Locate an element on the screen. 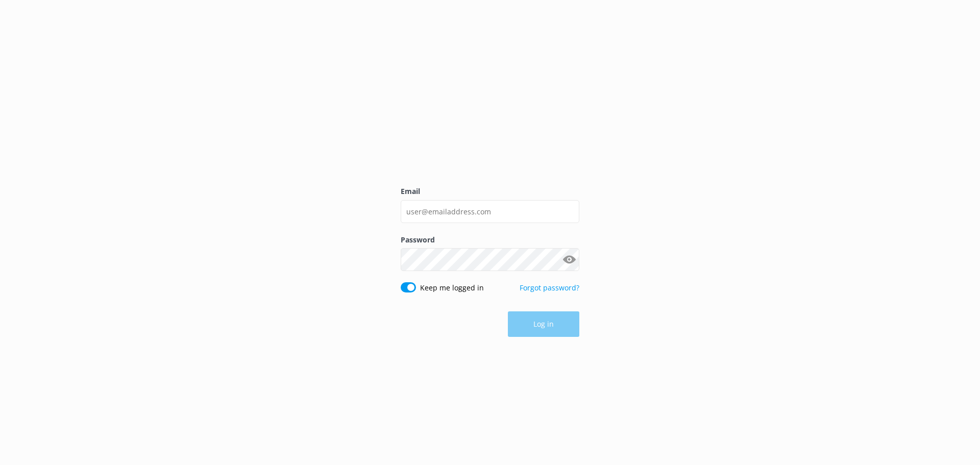 Image resolution: width=980 pixels, height=465 pixels. label: Email is located at coordinates (490, 192).